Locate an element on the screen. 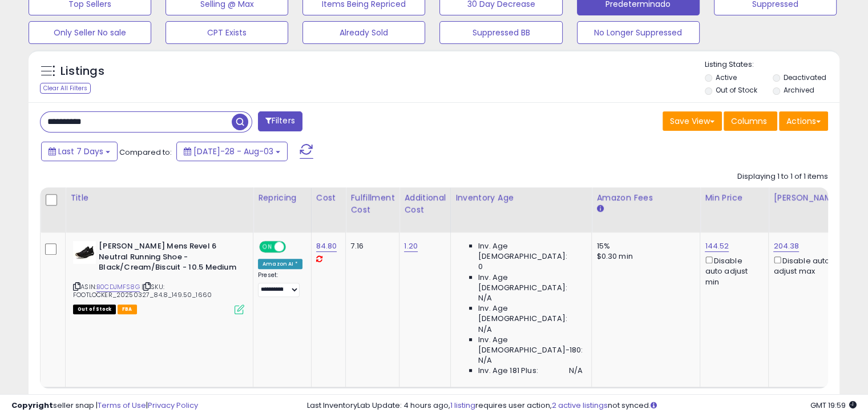  h5: Listings is located at coordinates (82, 72).